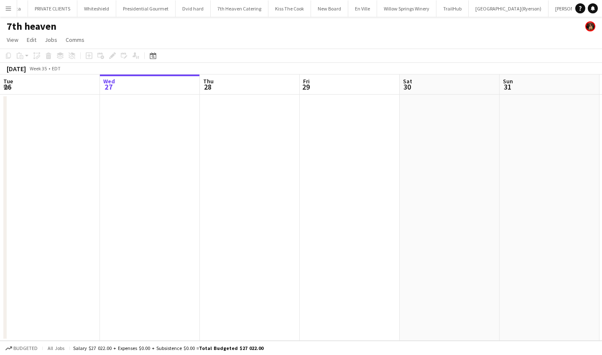 This screenshot has width=602, height=355. Describe the element at coordinates (53, 8) in the screenshot. I see `button: PRIVATE CLIENTS` at that location.